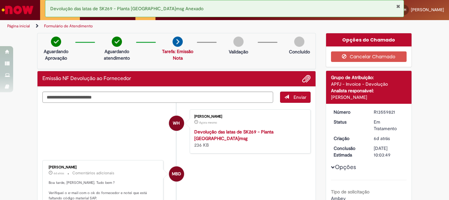  Describe the element at coordinates (68, 26) in the screenshot. I see `a: Formulário de Atendimento` at that location.